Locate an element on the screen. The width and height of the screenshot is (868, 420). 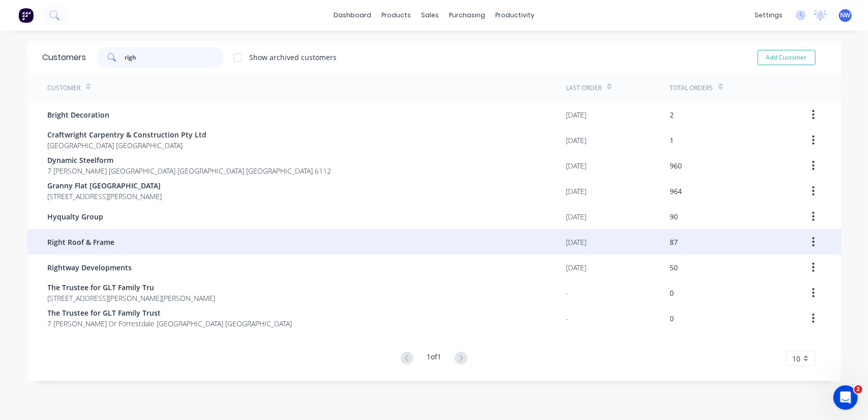
div: Show archived customers is located at coordinates (294, 57).